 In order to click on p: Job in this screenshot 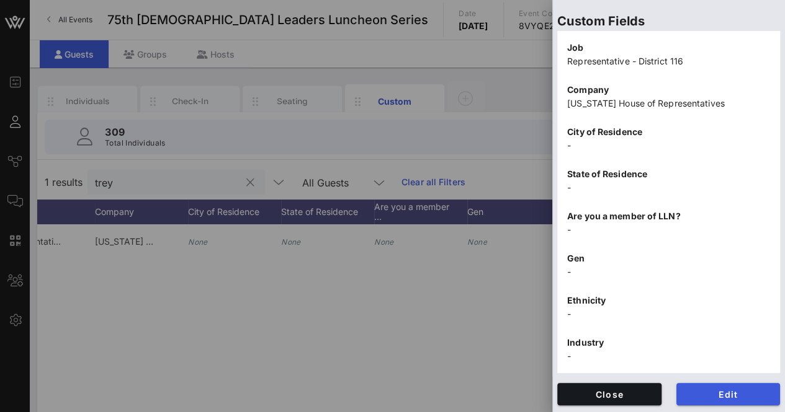, I will do `click(668, 48)`.